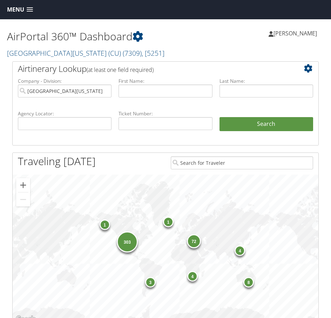 The image size is (331, 318). I want to click on label: First Name:, so click(165, 81).